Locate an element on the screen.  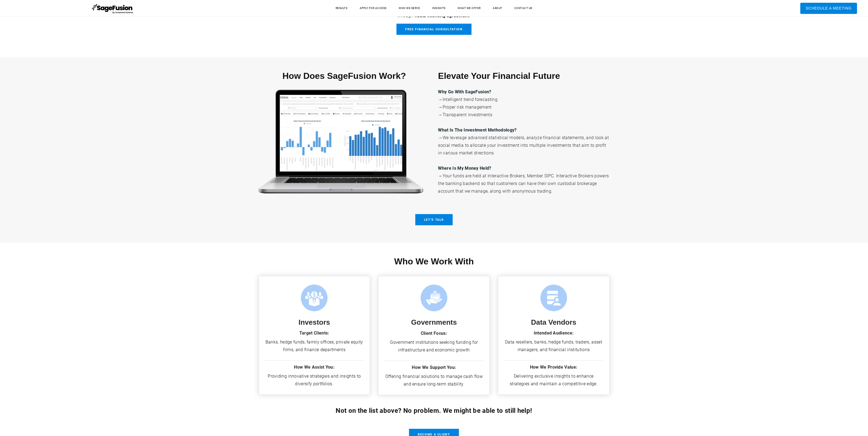
a: About is located at coordinates (498, 8).